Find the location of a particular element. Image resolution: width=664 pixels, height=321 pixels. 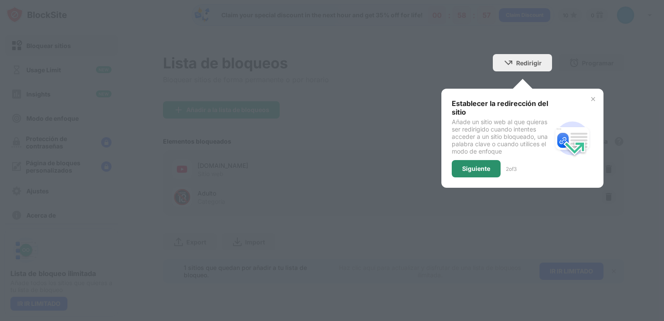

div: Establecer la redirección del sitio is located at coordinates (501, 108).